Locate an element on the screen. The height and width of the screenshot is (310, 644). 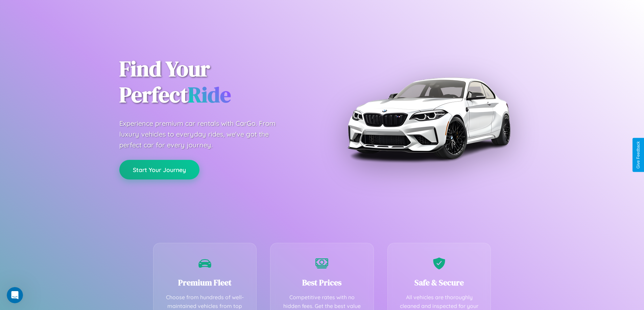
p: Experience premium car rentals with CarGo. From luxury vehicles to everyday rides, we've got the ... is located at coordinates (204, 134).